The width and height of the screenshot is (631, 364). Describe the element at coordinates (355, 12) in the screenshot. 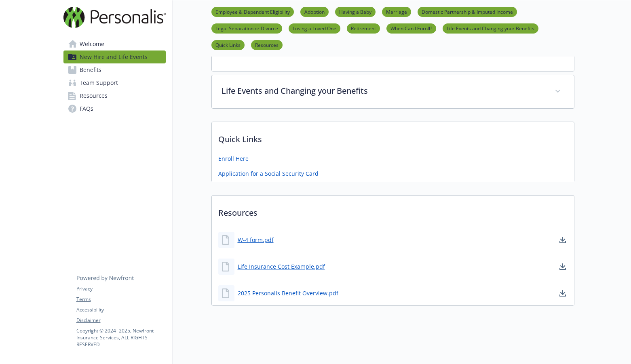

I see `a: Having a Baby` at that location.